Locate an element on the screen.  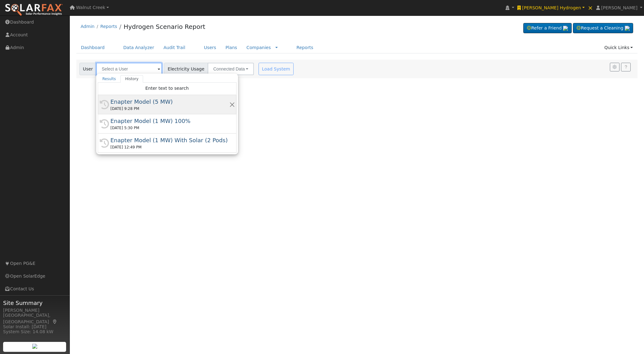
a: Dashboard is located at coordinates (93, 47).